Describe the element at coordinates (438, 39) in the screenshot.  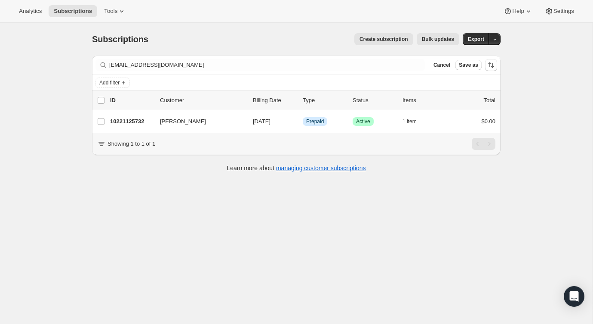
I see `button: Bulk updates` at that location.